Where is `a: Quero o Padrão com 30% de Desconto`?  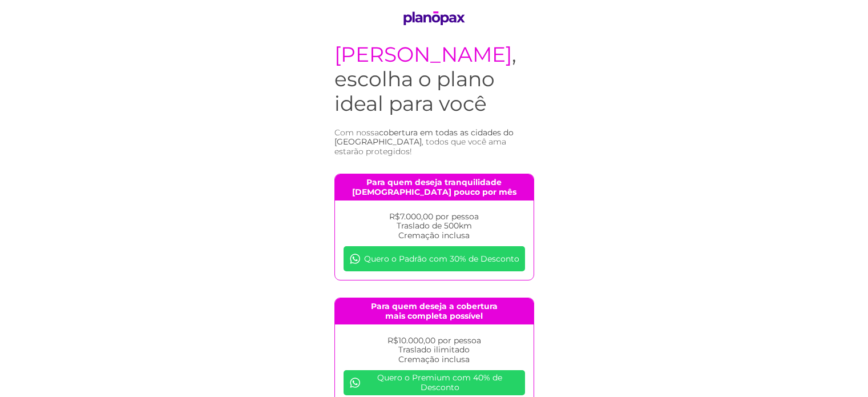 a: Quero o Padrão com 30% de Desconto is located at coordinates (434, 259).